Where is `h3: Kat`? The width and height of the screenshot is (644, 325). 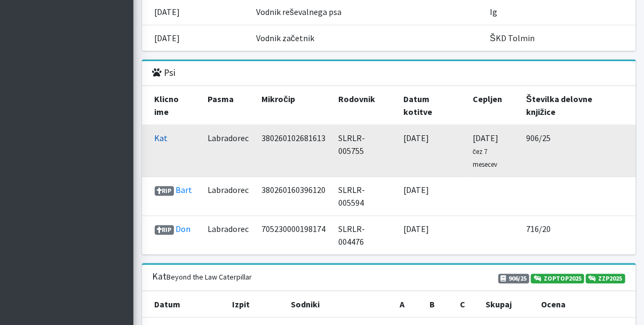 h3: Kat is located at coordinates (202, 276).